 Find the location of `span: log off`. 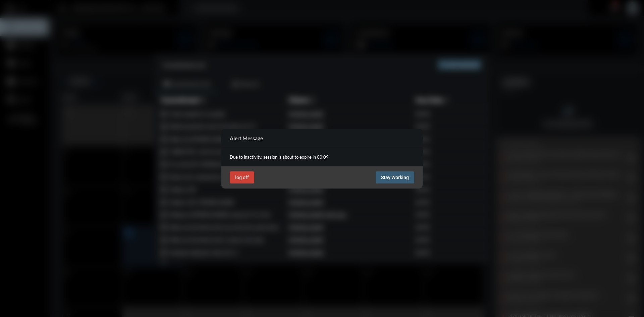

span: log off is located at coordinates (242, 178).